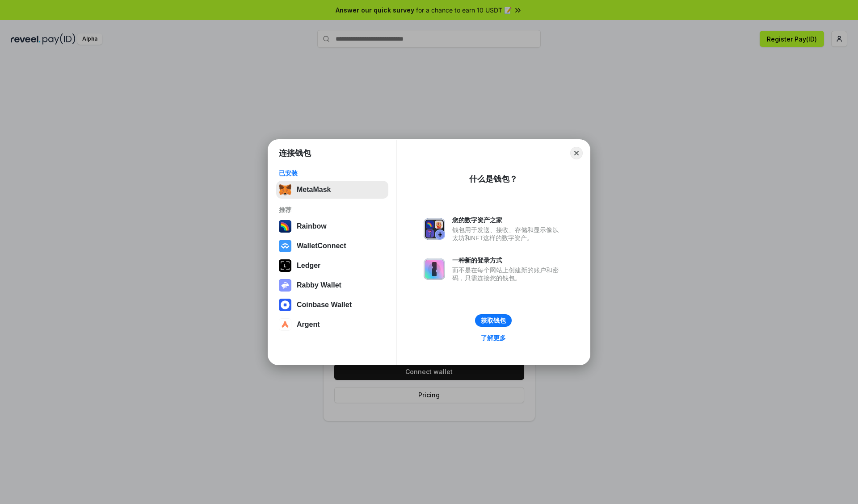 This screenshot has width=858, height=504. I want to click on div: MetaMask, so click(314, 190).